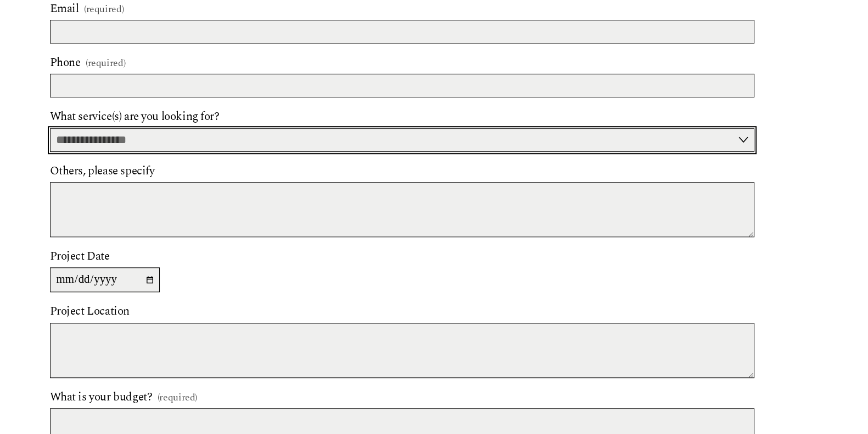 Image resolution: width=868 pixels, height=434 pixels. What do you see at coordinates (64, 9) in the screenshot?
I see `span: Email` at bounding box center [64, 9].